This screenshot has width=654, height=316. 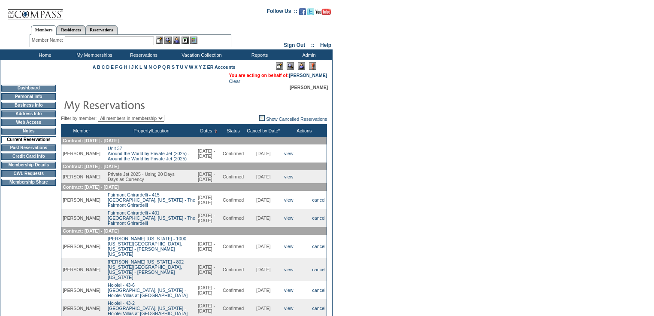 What do you see at coordinates (185, 40) in the screenshot?
I see `img: Reservations` at bounding box center [185, 40].